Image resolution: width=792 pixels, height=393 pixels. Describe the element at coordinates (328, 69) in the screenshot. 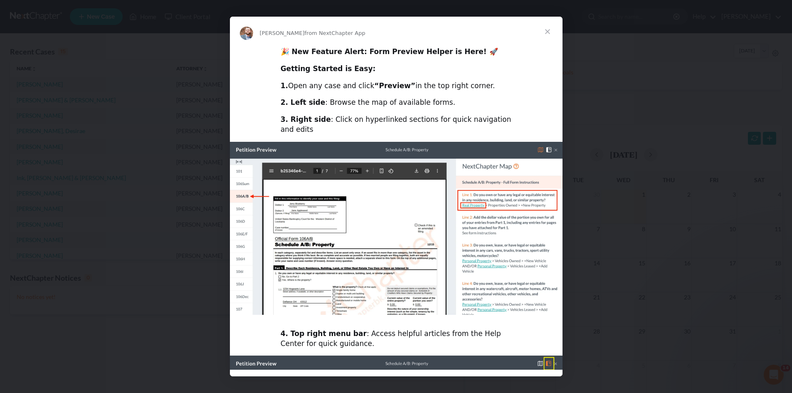

I see `b: Getting Started is Easy:` at that location.